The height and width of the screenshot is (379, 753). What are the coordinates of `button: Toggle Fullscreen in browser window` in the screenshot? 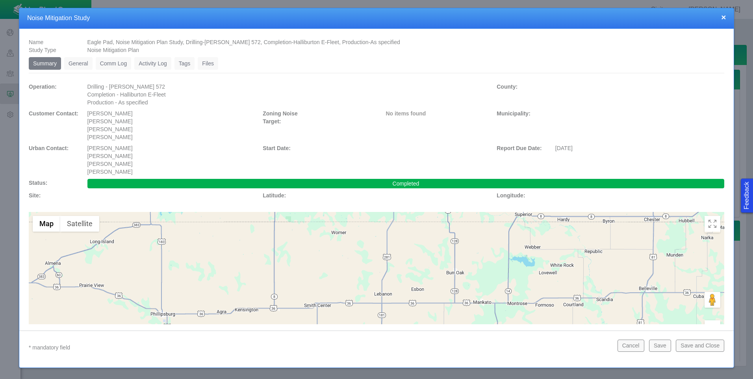 It's located at (713, 224).